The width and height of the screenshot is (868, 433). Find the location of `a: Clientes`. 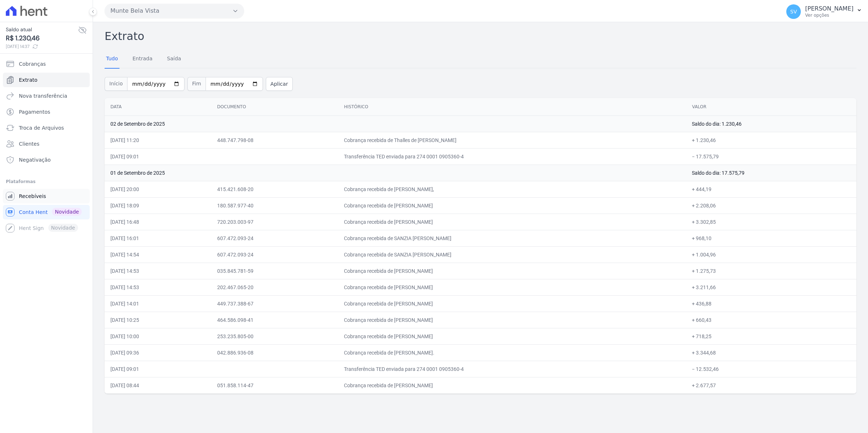

a: Clientes is located at coordinates (46, 144).